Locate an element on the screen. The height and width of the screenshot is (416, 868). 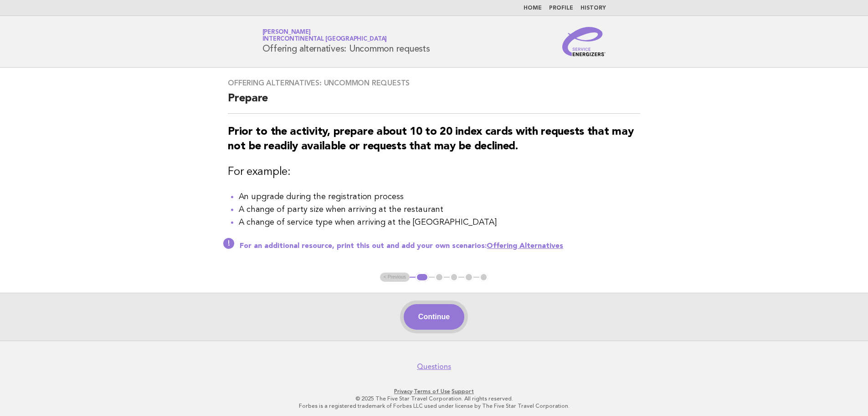
a: Privacy is located at coordinates (403, 391).